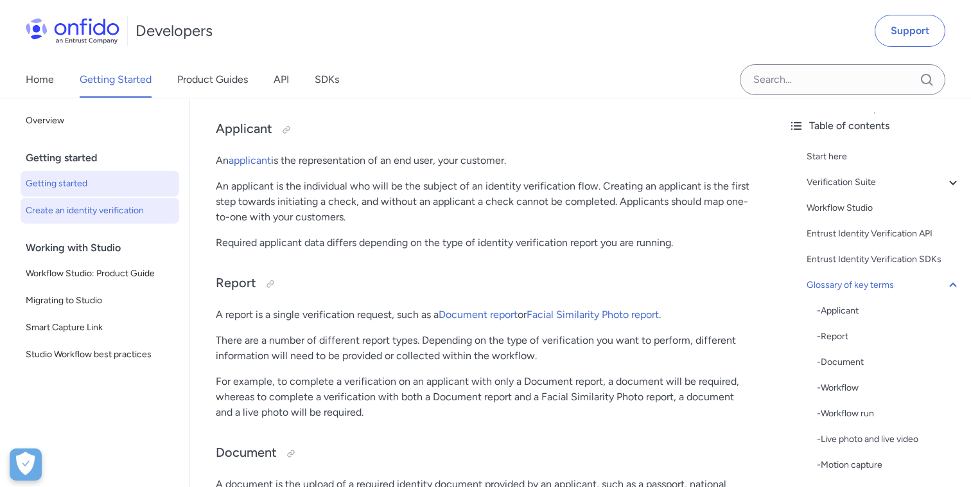 The image size is (971, 487). What do you see at coordinates (26, 464) in the screenshot?
I see `button: Open Preferences` at bounding box center [26, 464].